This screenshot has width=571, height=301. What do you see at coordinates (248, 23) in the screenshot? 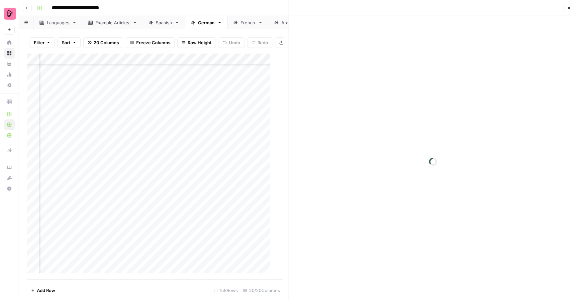
I see `a: French` at bounding box center [248, 23].